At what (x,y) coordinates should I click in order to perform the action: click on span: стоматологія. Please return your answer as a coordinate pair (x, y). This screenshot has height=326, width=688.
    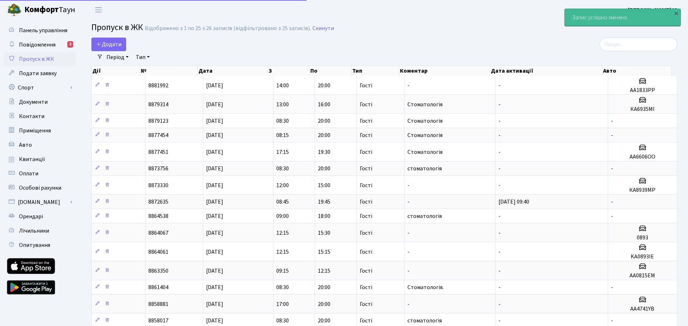
    Looking at the image, I should click on (424, 169).